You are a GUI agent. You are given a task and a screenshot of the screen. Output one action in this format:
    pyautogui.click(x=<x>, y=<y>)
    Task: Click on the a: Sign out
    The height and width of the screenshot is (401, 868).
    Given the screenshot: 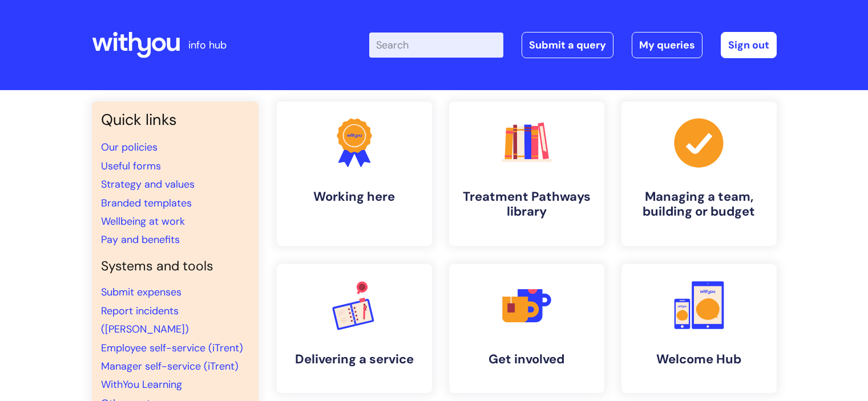 What is the action you would take?
    pyautogui.click(x=748, y=45)
    